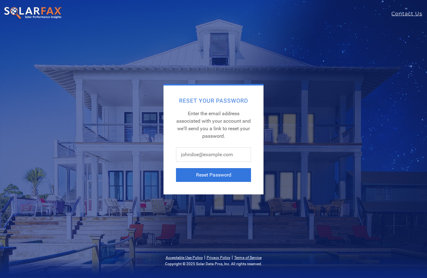 This screenshot has width=427, height=278. Describe the element at coordinates (213, 124) in the screenshot. I see `span: Enter the email address associated with your account and we'll send you a link to reset your pass...` at that location.